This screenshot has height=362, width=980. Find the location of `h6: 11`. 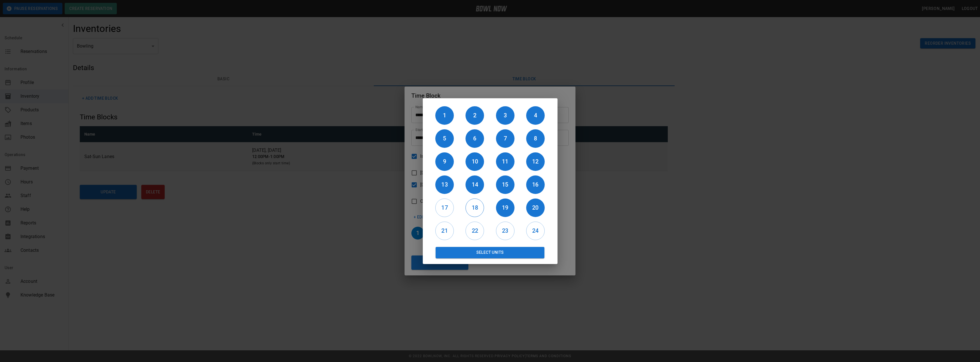

h6: 11 is located at coordinates (505, 161).